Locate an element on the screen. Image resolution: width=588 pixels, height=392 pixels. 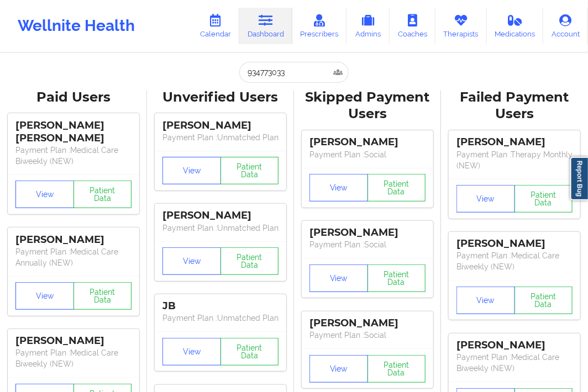
div: Skipped Payment Users is located at coordinates (368, 106).